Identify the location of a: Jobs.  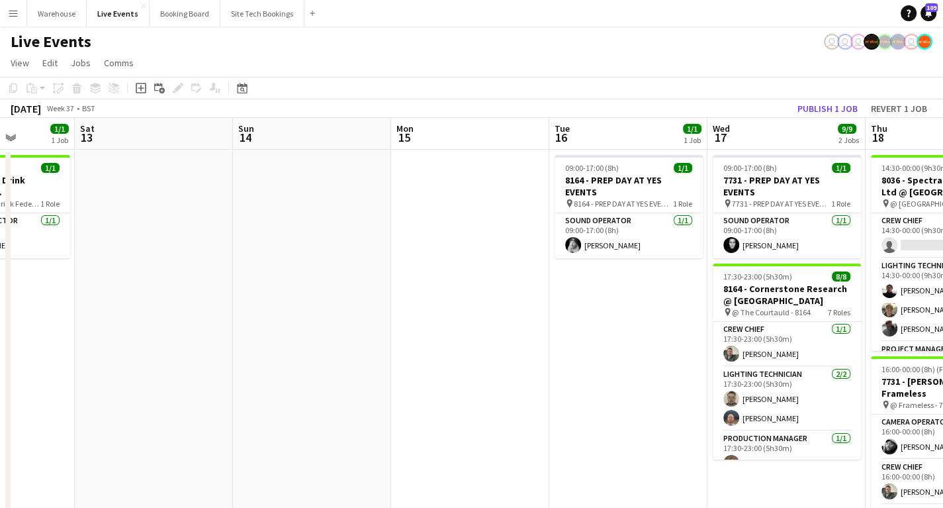
(81, 63).